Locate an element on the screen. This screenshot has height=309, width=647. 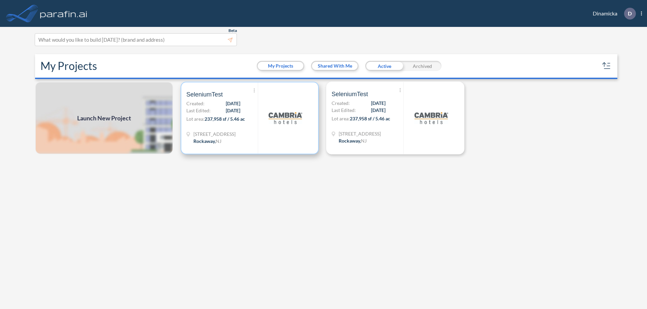
div: Dinamicka is located at coordinates (612, 13).